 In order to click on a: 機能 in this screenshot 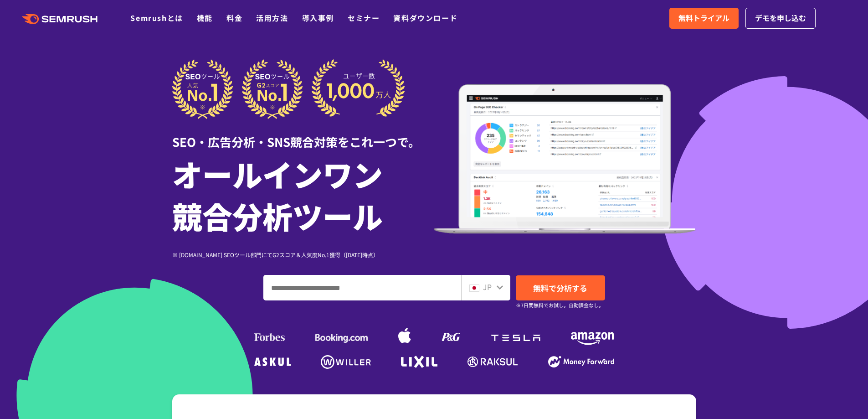, I will do `click(204, 18)`.